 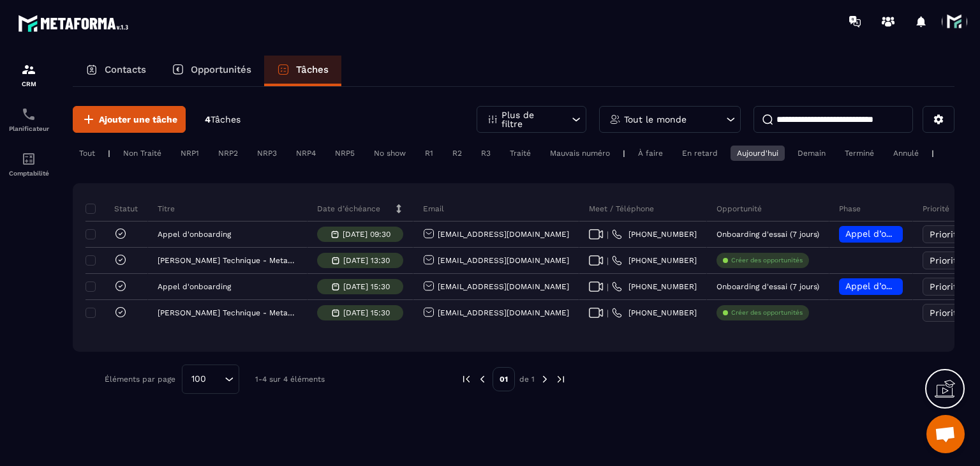 I want to click on div: Traité, so click(x=520, y=153).